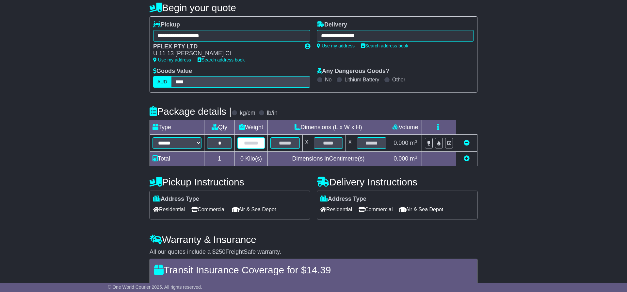 The image size is (627, 292). I want to click on h4: Delivery Instructions, so click(397, 182).